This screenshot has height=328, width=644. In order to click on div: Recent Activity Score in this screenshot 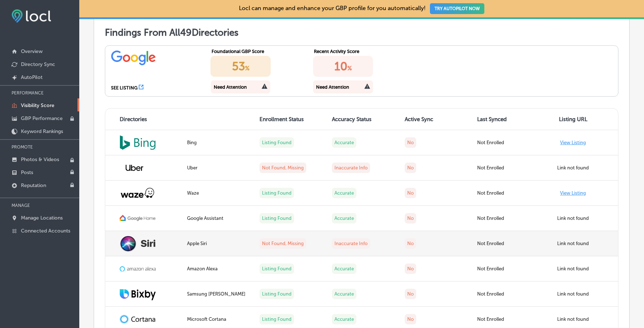, I will do `click(357, 51)`.